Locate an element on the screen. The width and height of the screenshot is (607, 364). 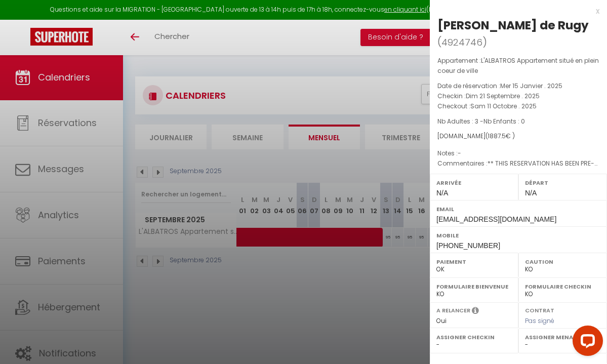
span: Pas signé is located at coordinates (540, 321).